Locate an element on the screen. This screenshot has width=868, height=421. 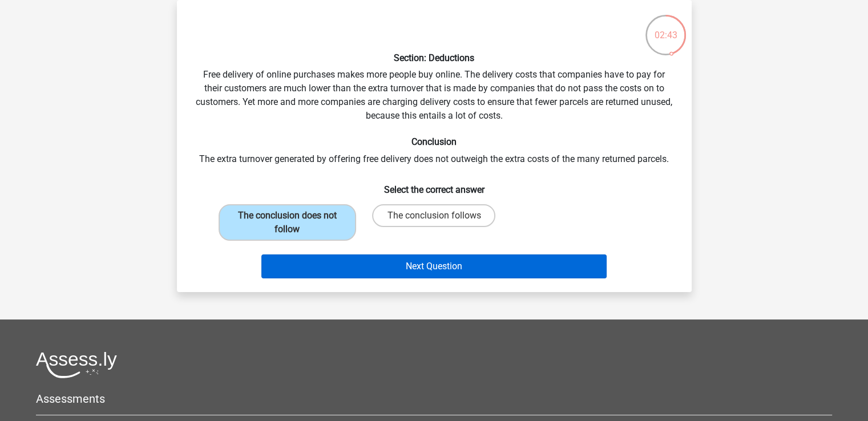
div: 02:43 is located at coordinates (666, 28).